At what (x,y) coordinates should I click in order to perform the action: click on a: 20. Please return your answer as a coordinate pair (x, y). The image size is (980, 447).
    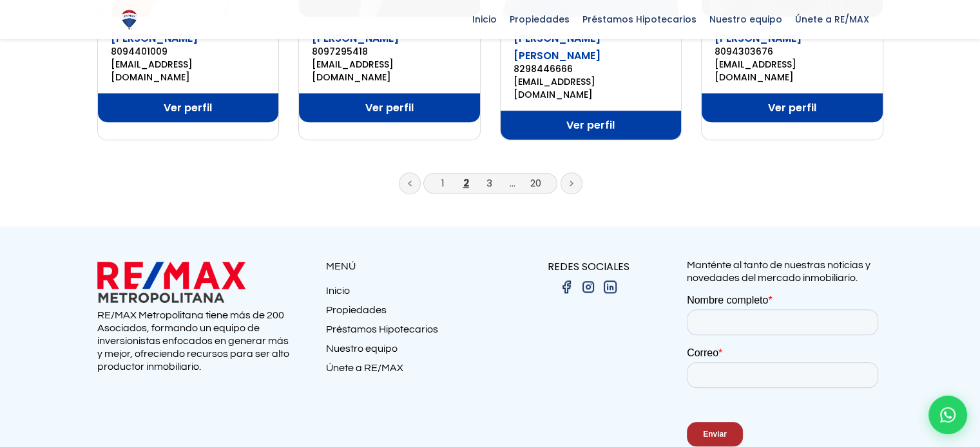
    Looking at the image, I should click on (535, 182).